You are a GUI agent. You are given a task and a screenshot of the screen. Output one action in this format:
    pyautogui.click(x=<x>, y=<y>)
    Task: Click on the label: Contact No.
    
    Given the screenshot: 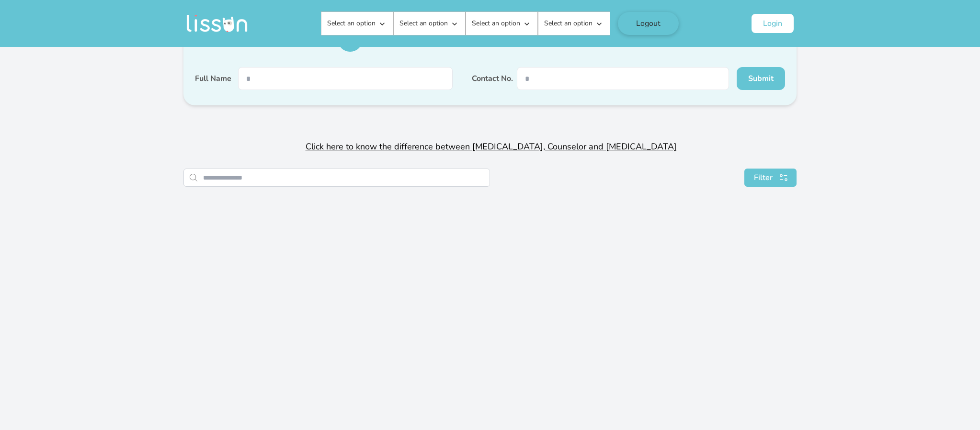 What is the action you would take?
    pyautogui.click(x=492, y=78)
    